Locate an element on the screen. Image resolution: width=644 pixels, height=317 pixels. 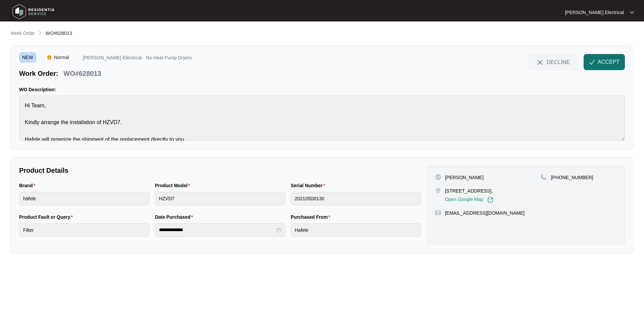
label: Date Purchased is located at coordinates (175, 217).